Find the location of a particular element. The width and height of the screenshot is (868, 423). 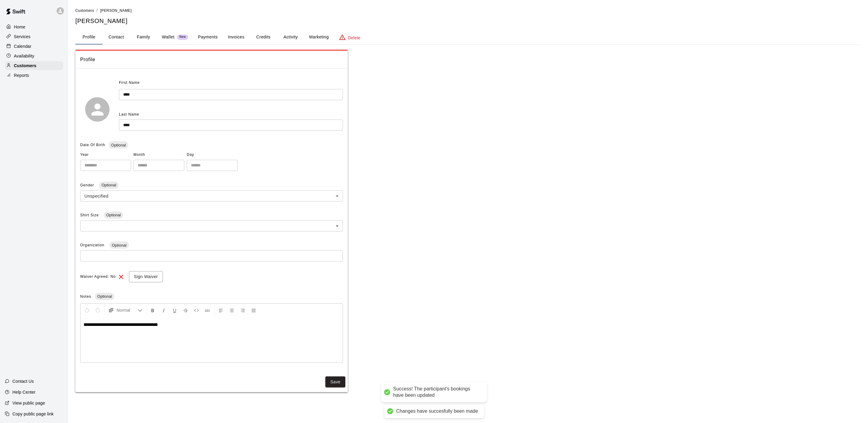

p: Help Center is located at coordinates (24, 392).